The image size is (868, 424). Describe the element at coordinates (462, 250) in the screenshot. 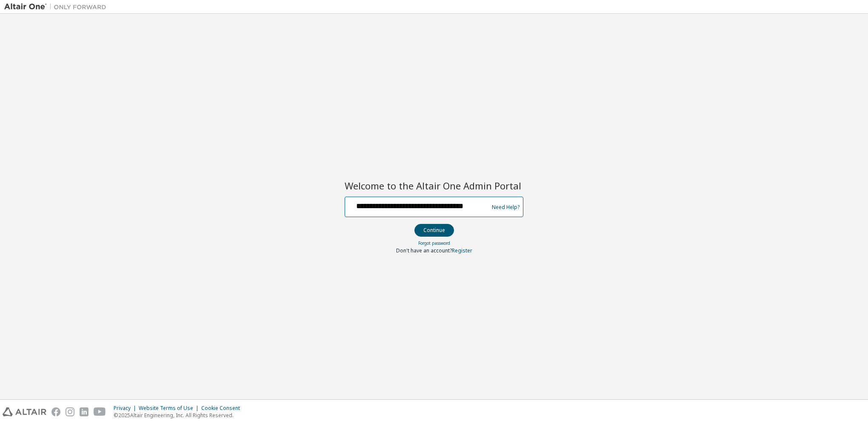

I see `a: Register` at that location.